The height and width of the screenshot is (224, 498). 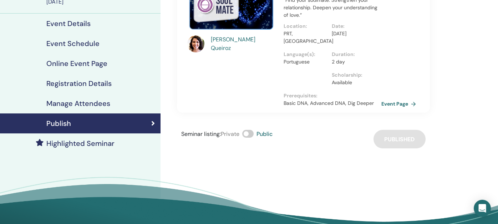 What do you see at coordinates (400, 104) in the screenshot?
I see `a: Event Page` at bounding box center [400, 104].